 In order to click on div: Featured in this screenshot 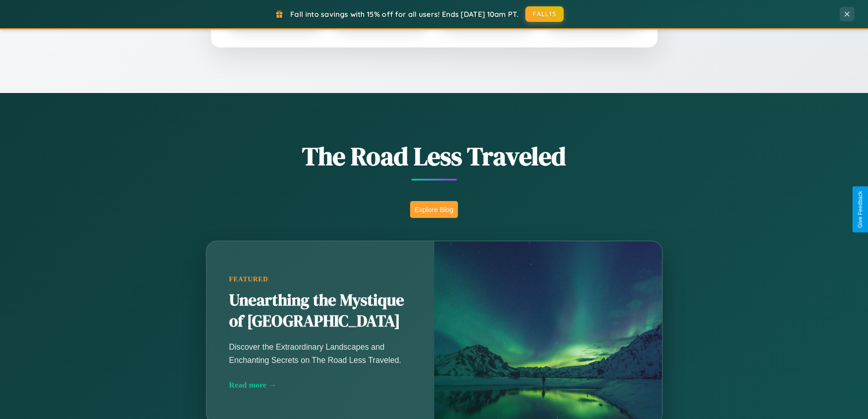, I will do `click(320, 279)`.